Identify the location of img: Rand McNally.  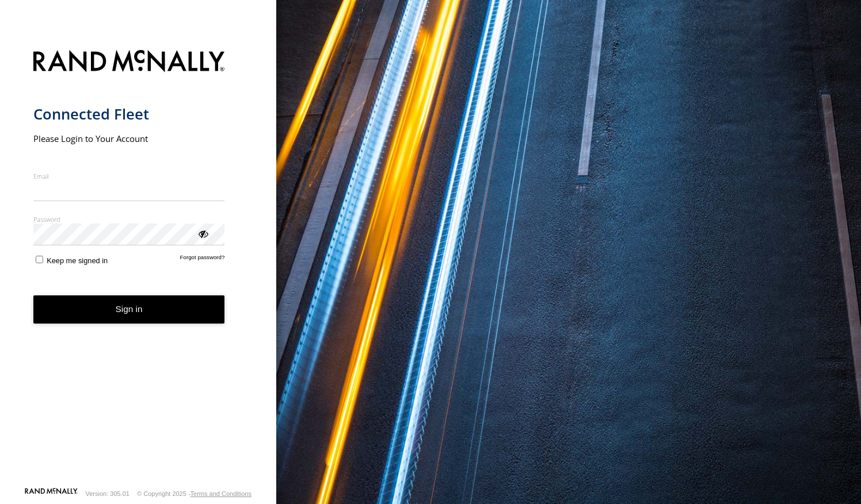
(129, 62).